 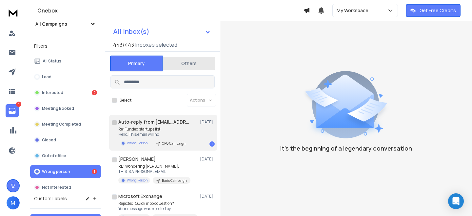 I want to click on button: All Inbox(s), so click(x=162, y=31).